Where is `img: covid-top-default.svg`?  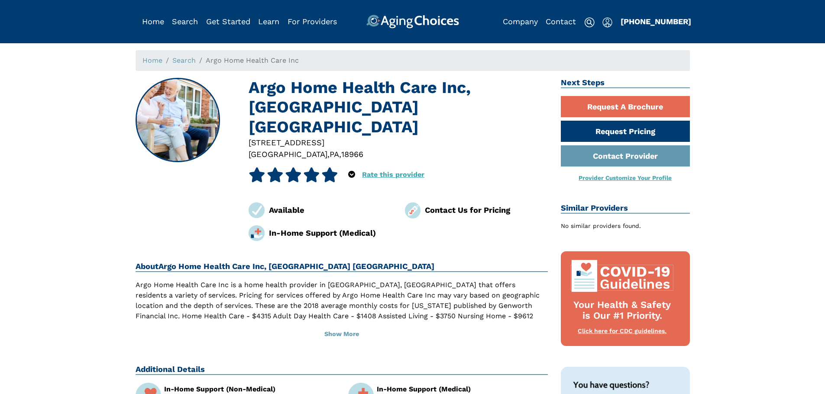
img: covid-top-default.svg is located at coordinates (622, 276).